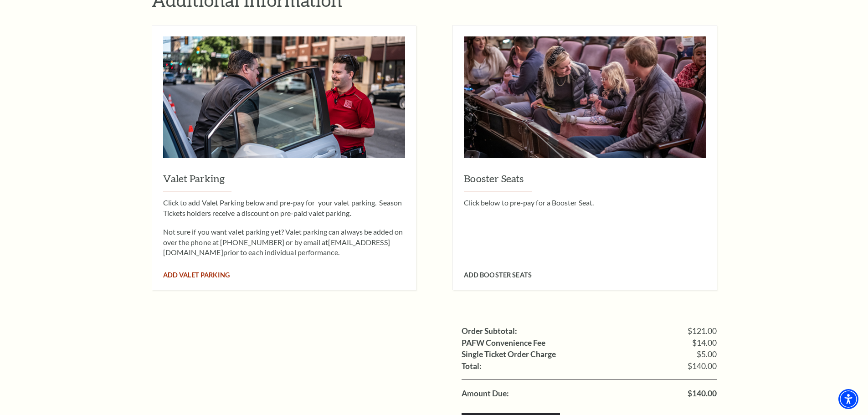 This screenshot has height=415, width=868. I want to click on label: Single Ticket Order Charge, so click(509, 354).